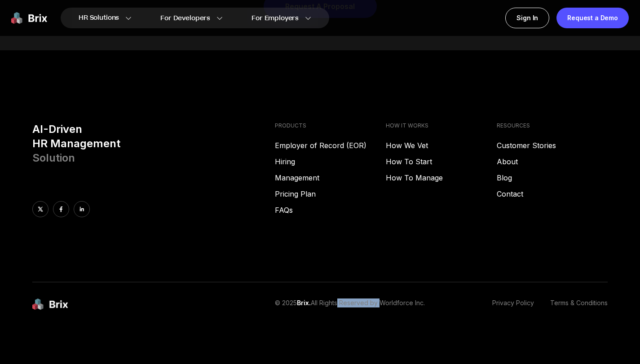  I want to click on span: Brix., so click(304, 302).